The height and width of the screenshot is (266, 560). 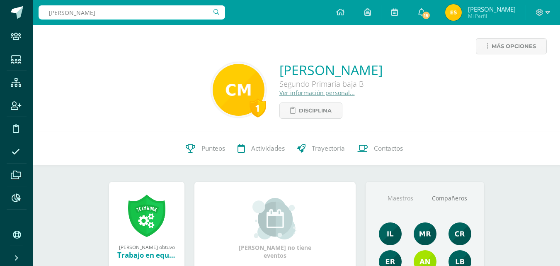 What do you see at coordinates (425, 233) in the screenshot?
I see `img: de7dd2f323d4d3ceecd6bfa9930379e0.png` at bounding box center [425, 233].